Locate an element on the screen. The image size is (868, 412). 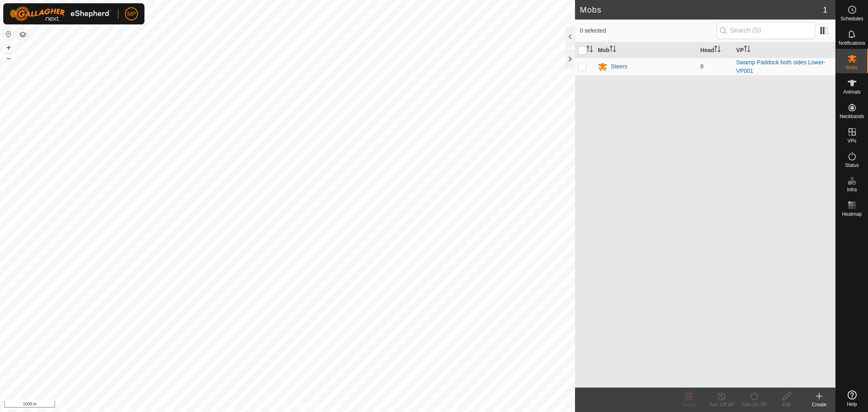
span: 0 selected is located at coordinates (648, 31).